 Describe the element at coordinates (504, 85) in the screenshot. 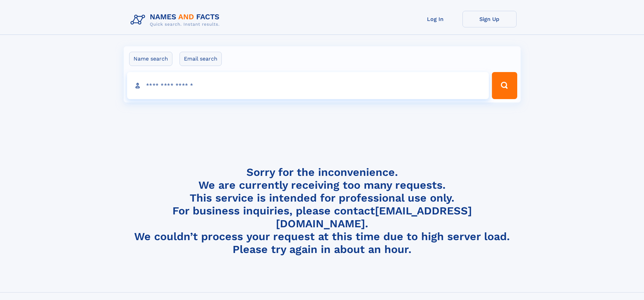

I see `button: Search Button` at that location.